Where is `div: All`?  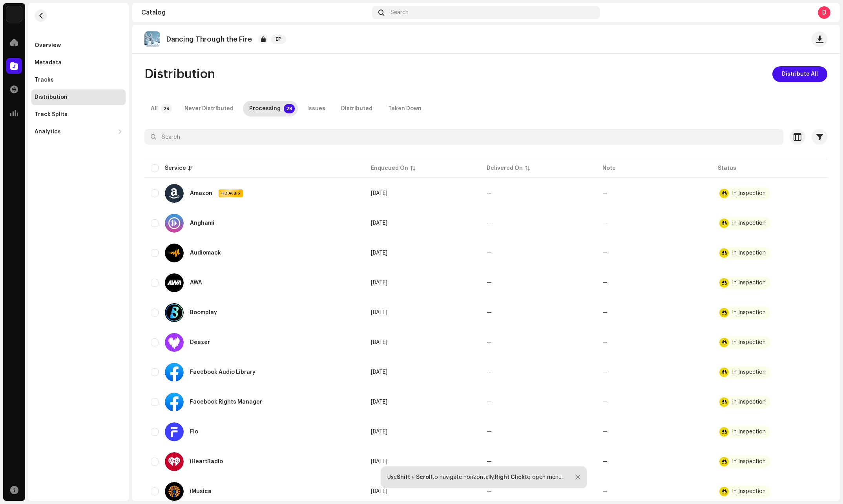 div: All is located at coordinates (154, 109).